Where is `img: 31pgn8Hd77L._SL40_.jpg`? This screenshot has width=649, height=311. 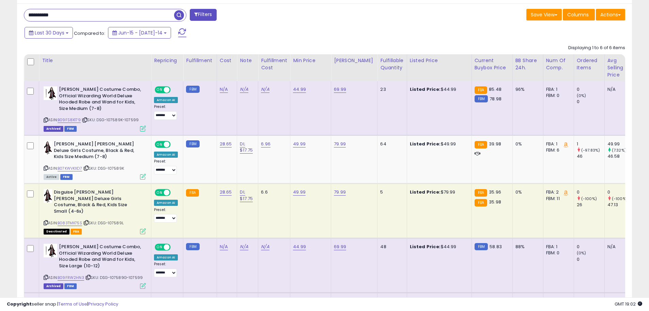 img: 31pgn8Hd77L._SL40_.jpg is located at coordinates (48, 196).